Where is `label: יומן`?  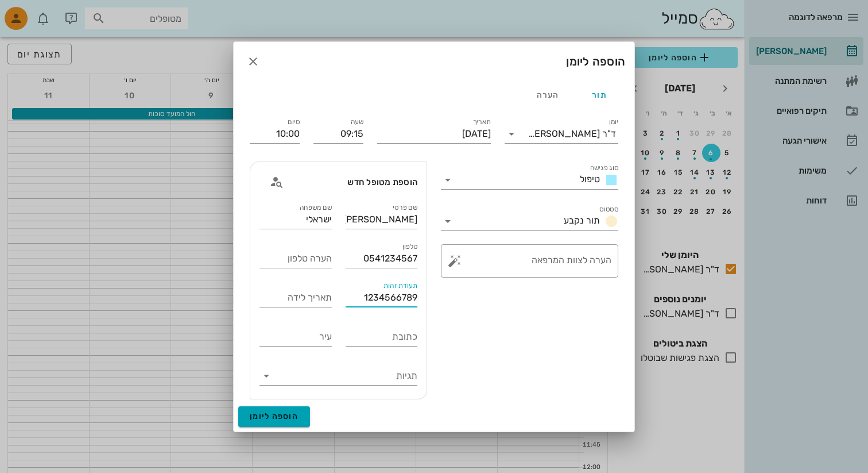
label: יומן is located at coordinates (614, 122).